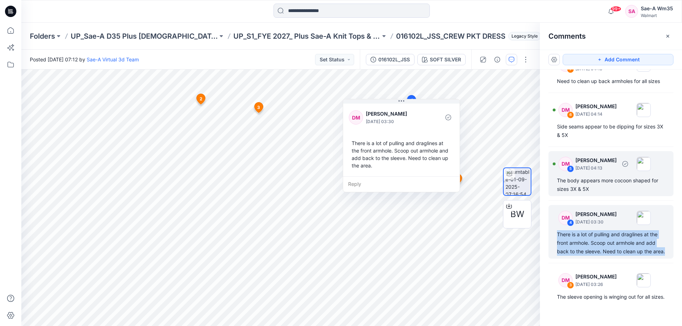 Image resolution: width=682 pixels, height=326 pixels. Describe the element at coordinates (518, 182) in the screenshot. I see `img: turntable-01-09-2025-07:16:54` at that location.